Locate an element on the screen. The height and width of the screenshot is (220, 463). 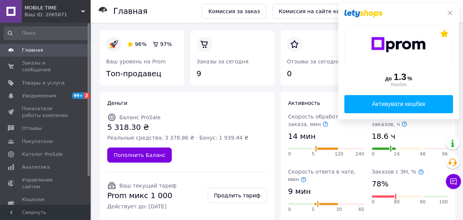
span: Скорость ответа в чате, мин is located at coordinates (322, 176).